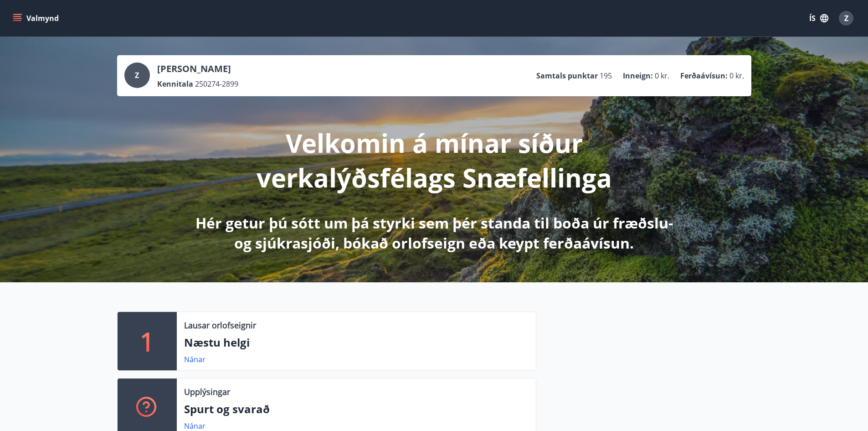  I want to click on p: Lausar orlofseignir, so click(220, 325).